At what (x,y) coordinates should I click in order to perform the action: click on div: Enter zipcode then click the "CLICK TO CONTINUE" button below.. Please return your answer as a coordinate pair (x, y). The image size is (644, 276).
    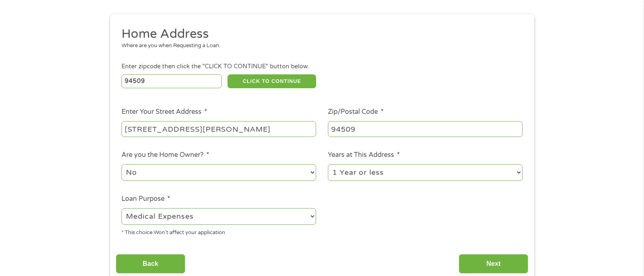
    Looking at the image, I should click on (322, 67).